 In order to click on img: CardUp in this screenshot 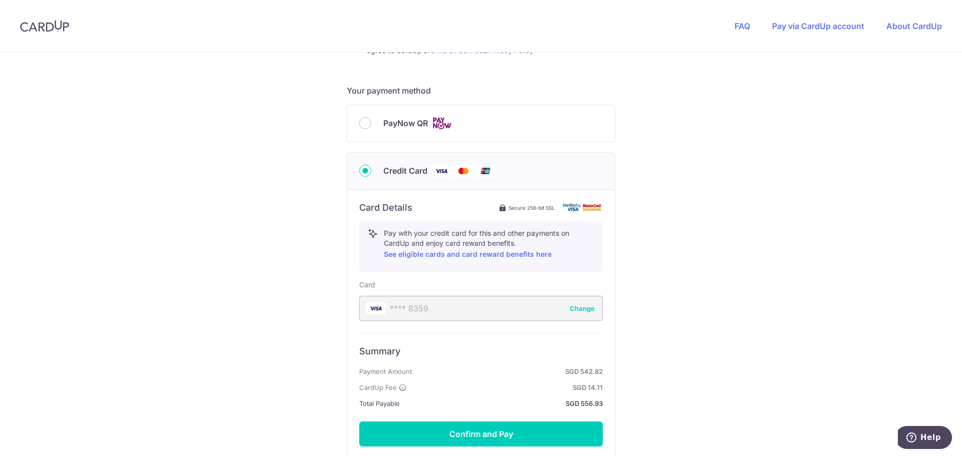, I will do `click(45, 26)`.